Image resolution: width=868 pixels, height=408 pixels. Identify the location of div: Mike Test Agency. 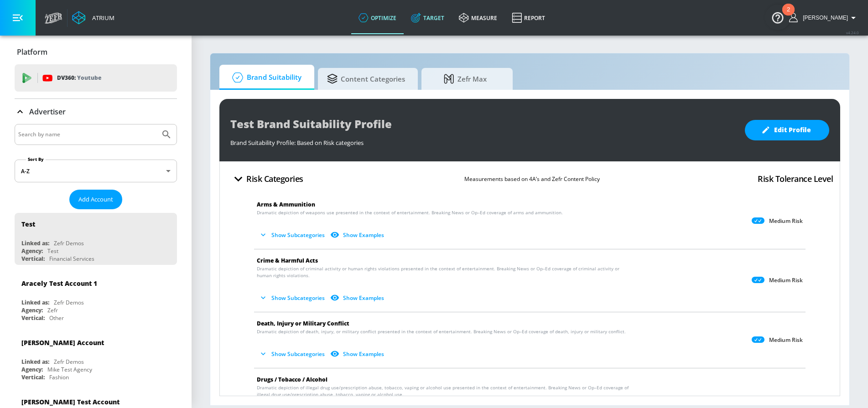
(69, 370).